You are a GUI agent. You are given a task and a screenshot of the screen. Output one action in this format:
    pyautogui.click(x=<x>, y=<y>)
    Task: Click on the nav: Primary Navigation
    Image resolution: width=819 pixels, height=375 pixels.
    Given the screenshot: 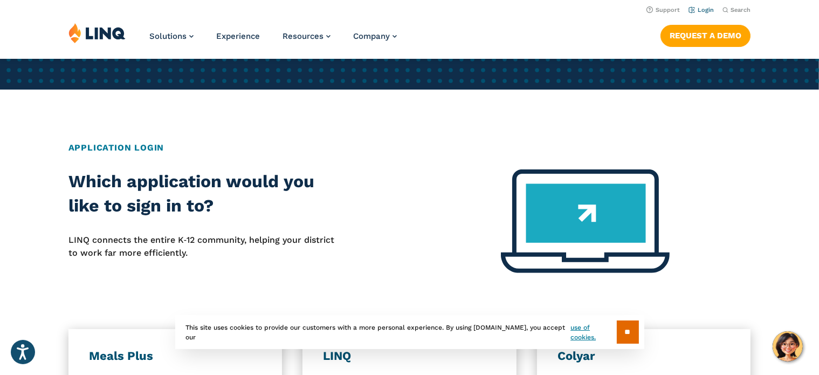 What is the action you would take?
    pyautogui.click(x=273, y=40)
    